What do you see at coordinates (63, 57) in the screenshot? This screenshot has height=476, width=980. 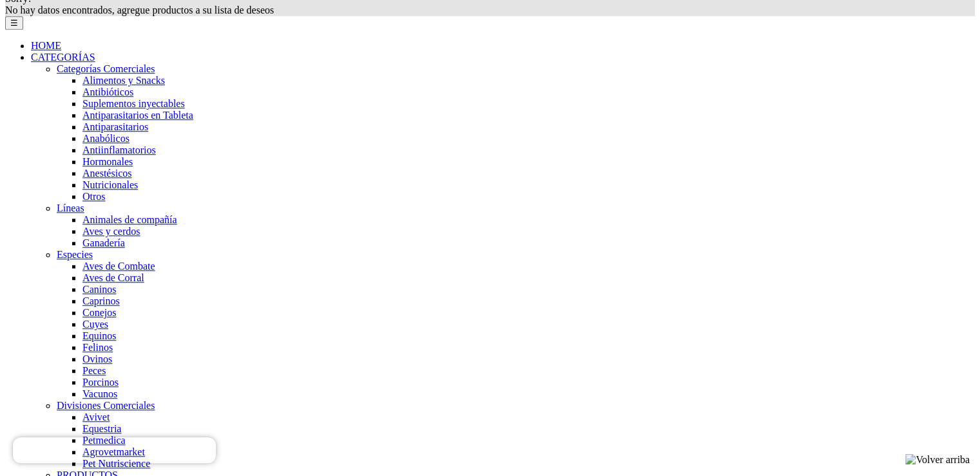 I see `a: CATEGORÍAS` at bounding box center [63, 57].